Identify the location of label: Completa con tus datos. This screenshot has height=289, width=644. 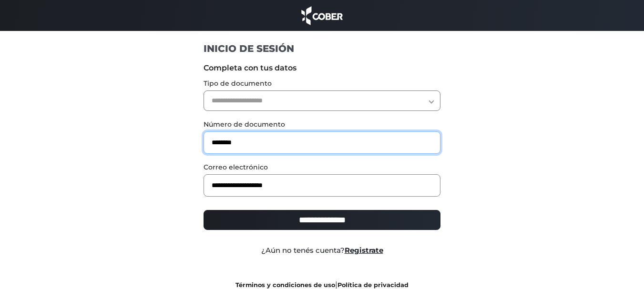
(321, 68).